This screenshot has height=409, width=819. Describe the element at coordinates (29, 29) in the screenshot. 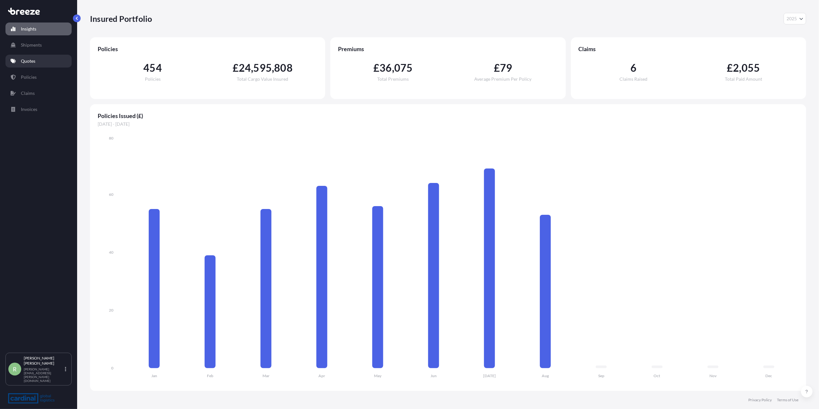

I see `p: Insights` at that location.